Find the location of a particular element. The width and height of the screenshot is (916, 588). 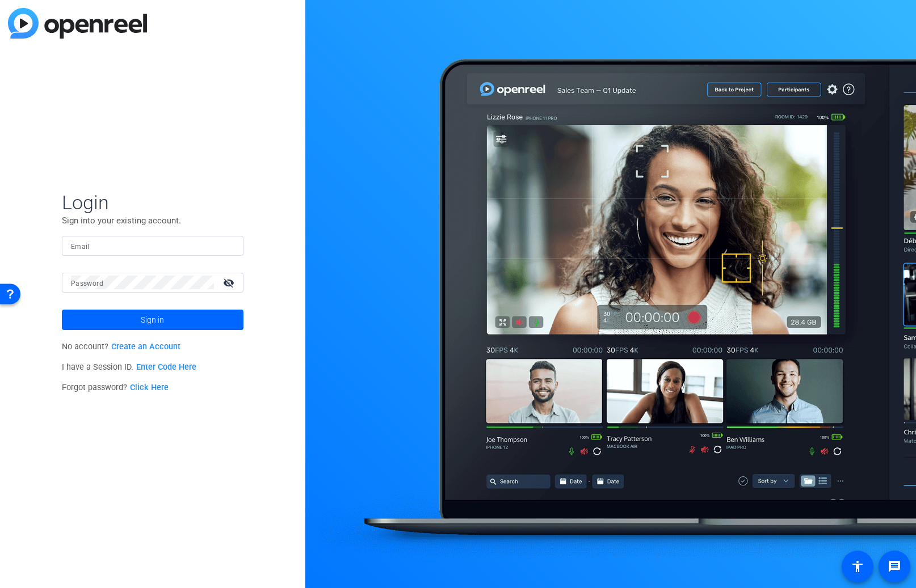

input: Enter Email Address is located at coordinates (153, 245).